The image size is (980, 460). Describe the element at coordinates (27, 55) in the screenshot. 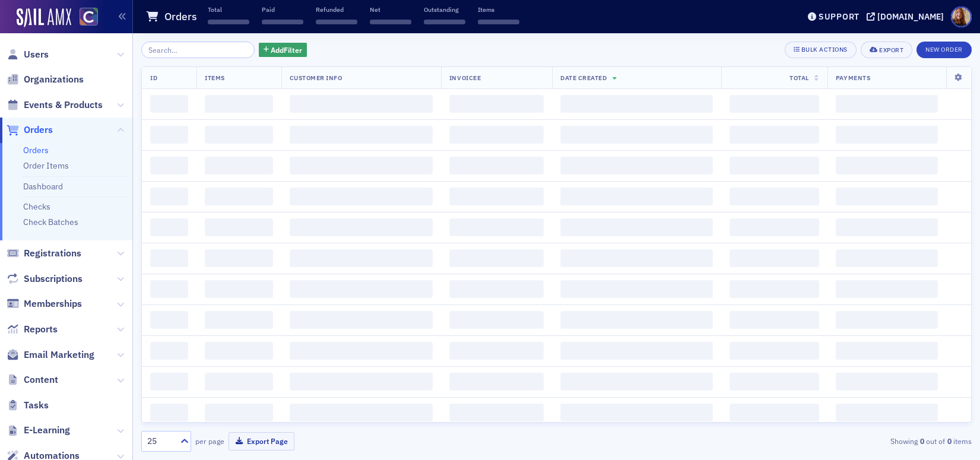

I see `a: Users` at that location.